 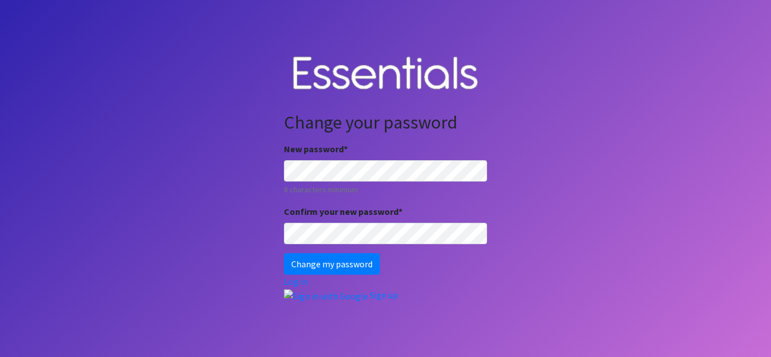 What do you see at coordinates (384, 295) in the screenshot?
I see `a: Sign up` at bounding box center [384, 295].